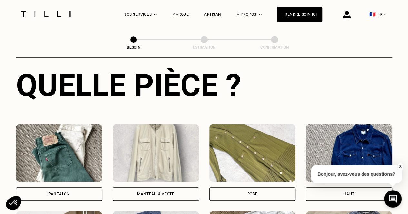 Image resolution: width=408 pixels, height=214 pixels. Describe the element at coordinates (155, 194) in the screenshot. I see `div: Manteau & Veste` at that location.